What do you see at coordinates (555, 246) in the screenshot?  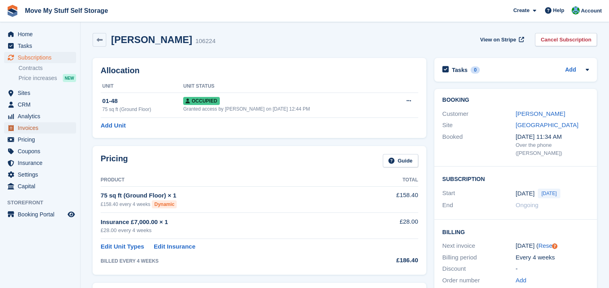 I see `div: Tooltip anchor` at bounding box center [555, 246].